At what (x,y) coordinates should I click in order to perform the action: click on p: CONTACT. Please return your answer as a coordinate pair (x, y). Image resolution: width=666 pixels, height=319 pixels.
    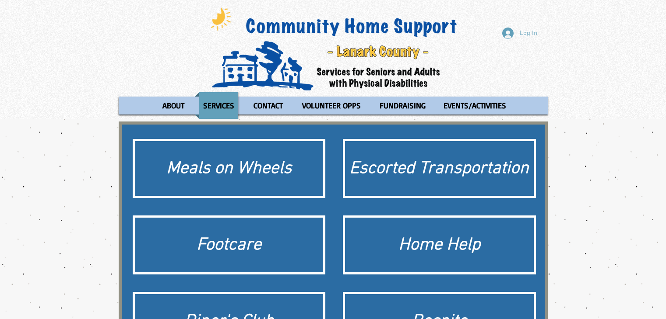
    Looking at the image, I should click on (268, 105).